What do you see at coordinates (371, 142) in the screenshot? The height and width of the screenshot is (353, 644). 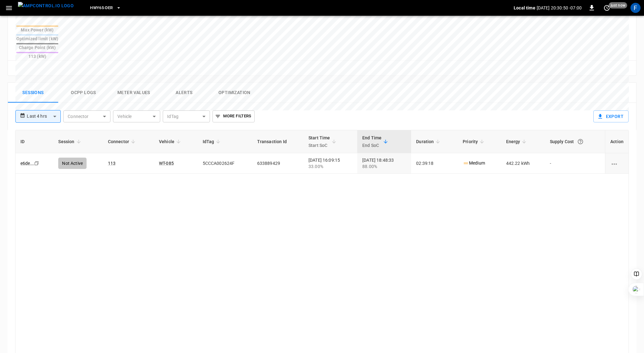 I see `div: End Time` at bounding box center [371, 142].